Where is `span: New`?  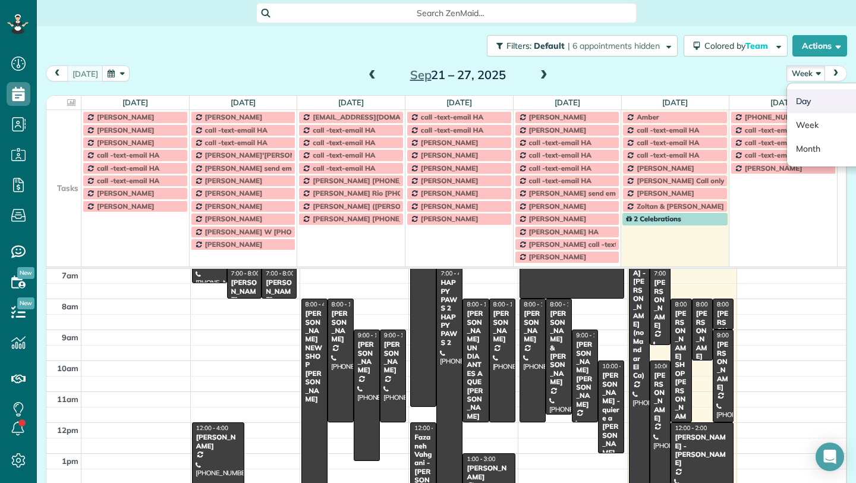 span: New is located at coordinates (26, 273).